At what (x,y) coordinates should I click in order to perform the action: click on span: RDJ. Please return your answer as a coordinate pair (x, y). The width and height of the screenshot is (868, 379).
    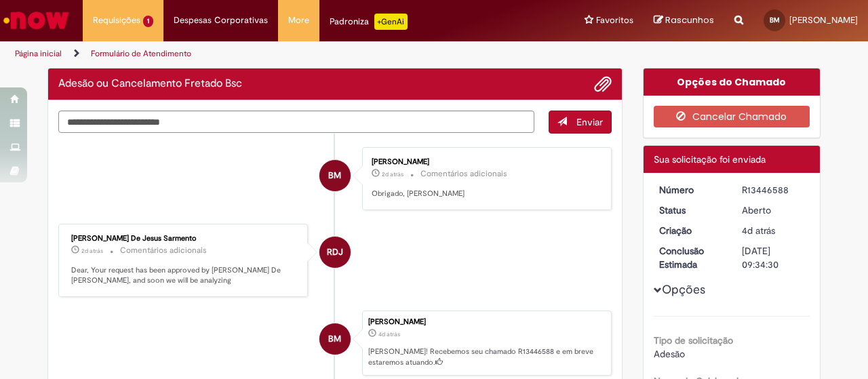
    Looking at the image, I should click on (336, 253).